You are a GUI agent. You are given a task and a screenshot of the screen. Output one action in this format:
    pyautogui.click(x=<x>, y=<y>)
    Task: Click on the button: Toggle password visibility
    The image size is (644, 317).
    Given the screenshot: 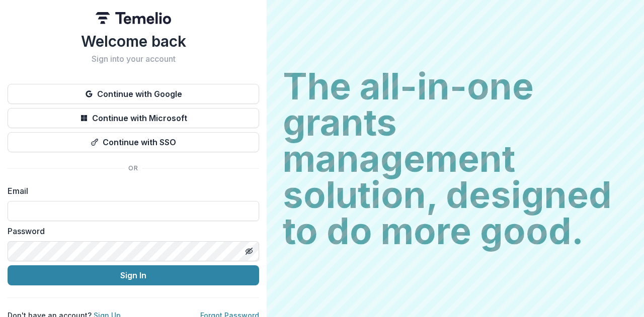 What is the action you would take?
    pyautogui.click(x=249, y=251)
    